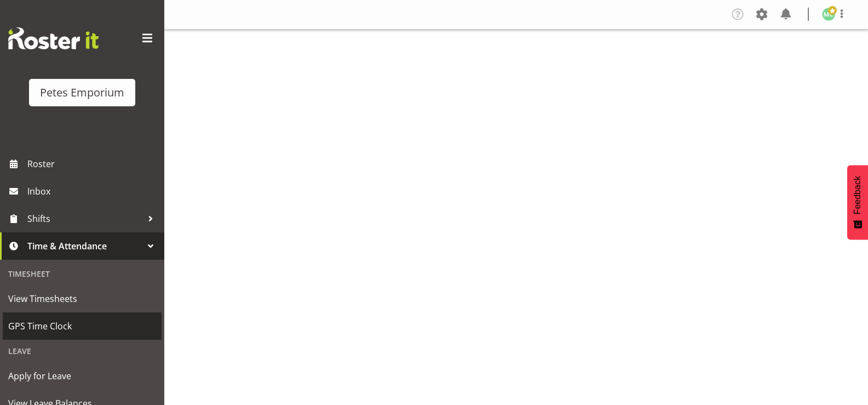  What do you see at coordinates (82, 326) in the screenshot?
I see `a: GPS Time Clock` at bounding box center [82, 326].